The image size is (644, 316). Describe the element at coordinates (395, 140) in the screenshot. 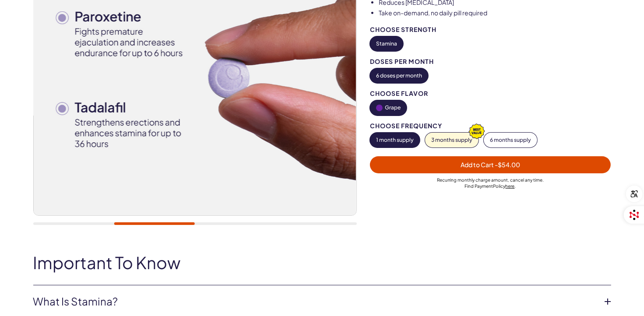

I see `button: 1 month supply` at that location.